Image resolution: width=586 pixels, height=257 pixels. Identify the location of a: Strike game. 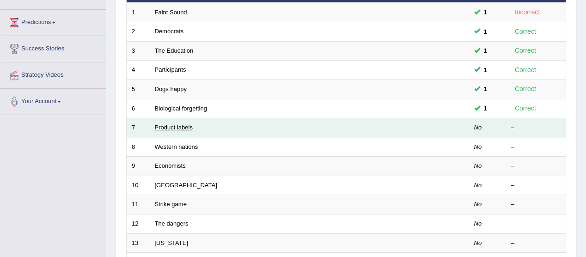
(170, 204).